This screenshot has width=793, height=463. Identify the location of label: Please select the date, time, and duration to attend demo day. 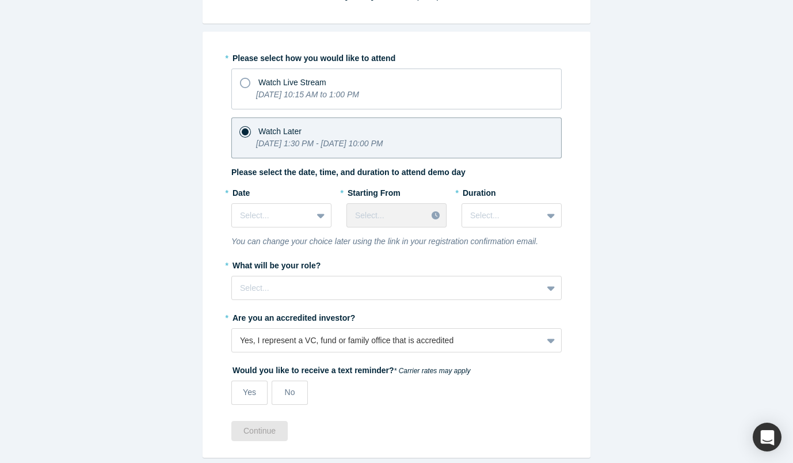
(348, 172).